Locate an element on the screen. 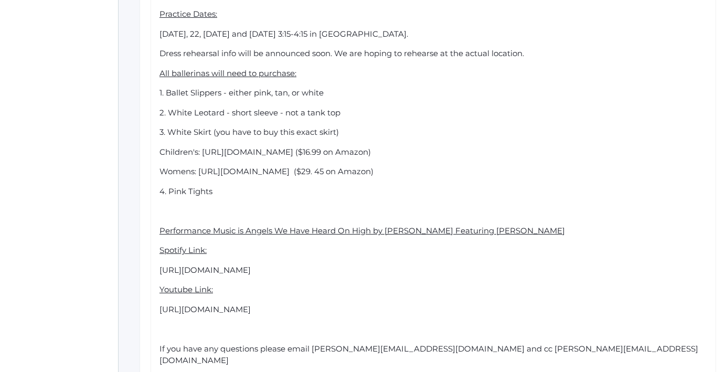 The image size is (726, 372). span: 2. White Leotard - short sleeve - not a tank top is located at coordinates (250, 112).